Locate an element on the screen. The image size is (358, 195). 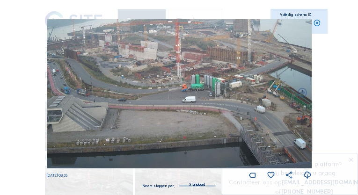
img: Image is located at coordinates (179, 94).